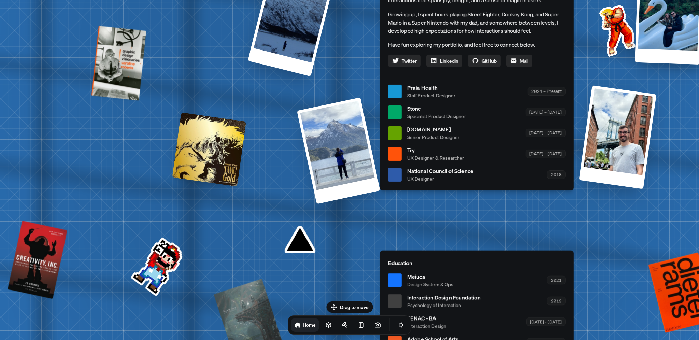 This screenshot has height=340, width=699. Describe the element at coordinates (401, 325) in the screenshot. I see `button: Toggle Theme` at that location.